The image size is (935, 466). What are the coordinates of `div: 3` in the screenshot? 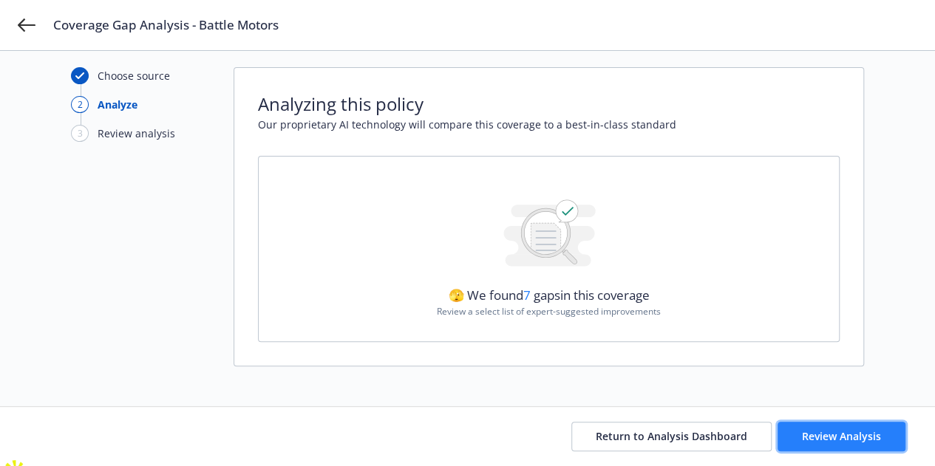 It's located at (80, 133).